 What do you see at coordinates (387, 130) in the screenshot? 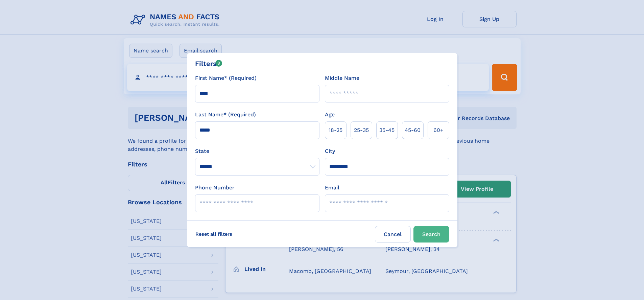
I see `span: 35‑45` at bounding box center [387, 130].